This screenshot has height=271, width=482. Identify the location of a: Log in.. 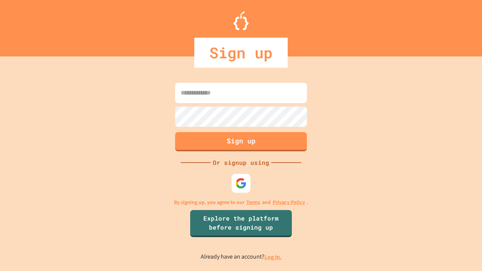
(273, 257).